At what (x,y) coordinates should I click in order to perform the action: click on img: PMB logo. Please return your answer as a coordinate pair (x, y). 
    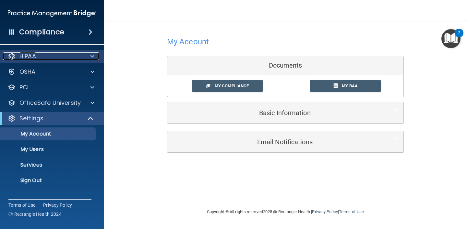
    Looking at the image, I should click on (52, 13).